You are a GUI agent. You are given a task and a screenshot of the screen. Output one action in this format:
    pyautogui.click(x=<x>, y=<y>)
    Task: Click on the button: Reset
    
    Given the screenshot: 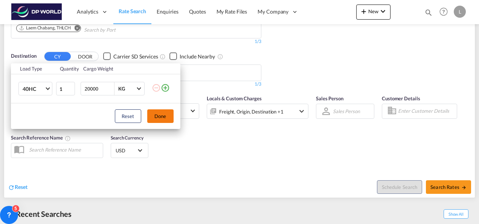 What is the action you would take?
    pyautogui.click(x=128, y=116)
    